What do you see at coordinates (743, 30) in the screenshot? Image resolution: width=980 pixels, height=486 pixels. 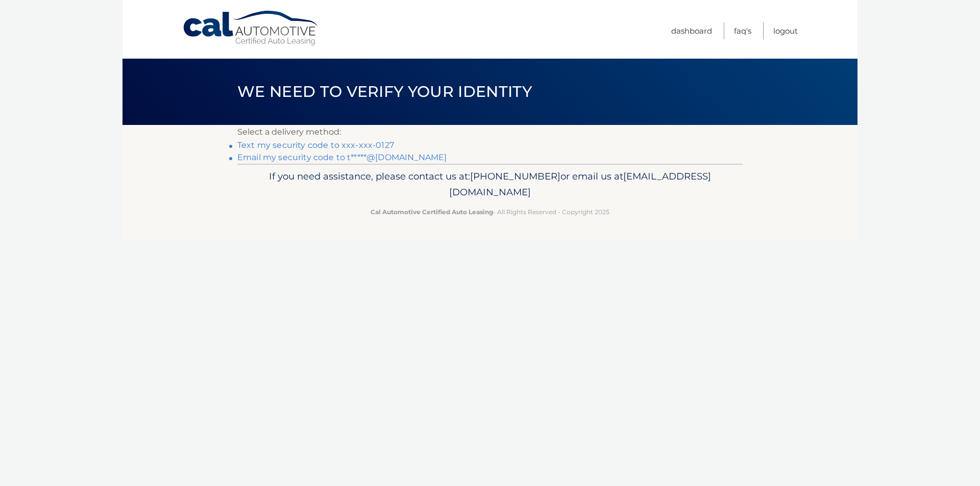 I see `a: FAQ's` at bounding box center [743, 30].